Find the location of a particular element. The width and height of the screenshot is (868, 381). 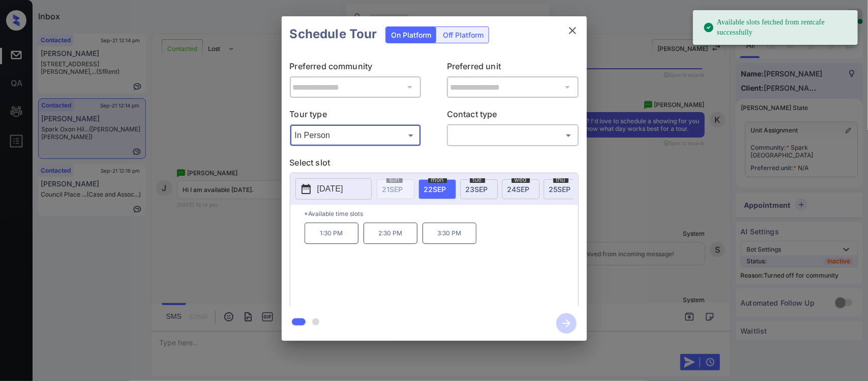

span: tue is located at coordinates (478, 180).